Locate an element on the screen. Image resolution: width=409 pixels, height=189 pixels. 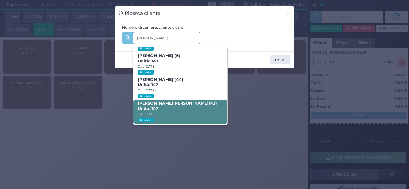
h3: Ricerca cliente is located at coordinates (139, 13).